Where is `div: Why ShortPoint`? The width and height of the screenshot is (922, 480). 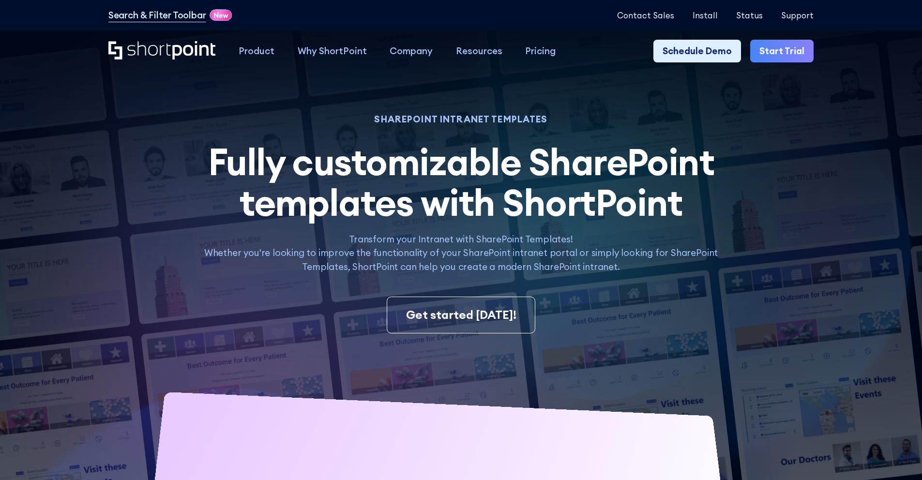
div: Why ShortPoint is located at coordinates (332, 51).